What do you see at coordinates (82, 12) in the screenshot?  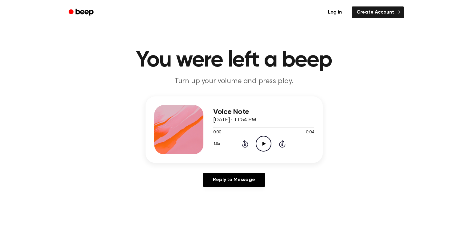 I see `a: Beep` at bounding box center [82, 12].